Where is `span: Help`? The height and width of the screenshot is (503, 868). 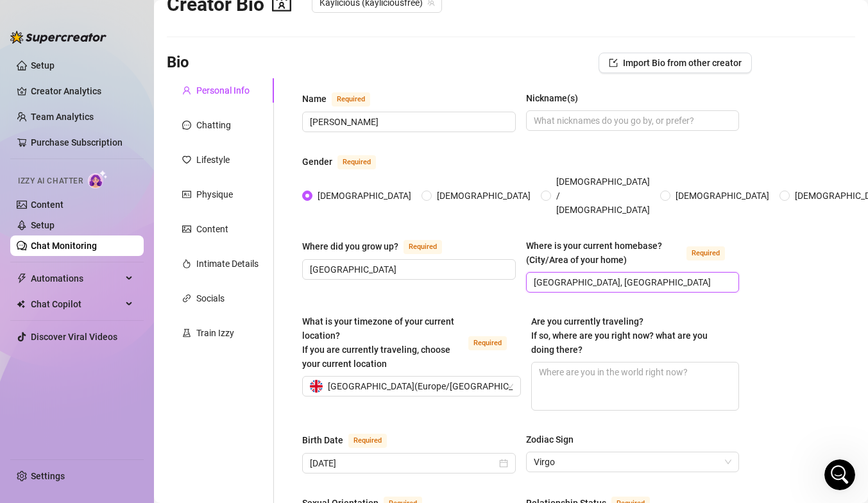
span: Help is located at coordinates (161, 422).